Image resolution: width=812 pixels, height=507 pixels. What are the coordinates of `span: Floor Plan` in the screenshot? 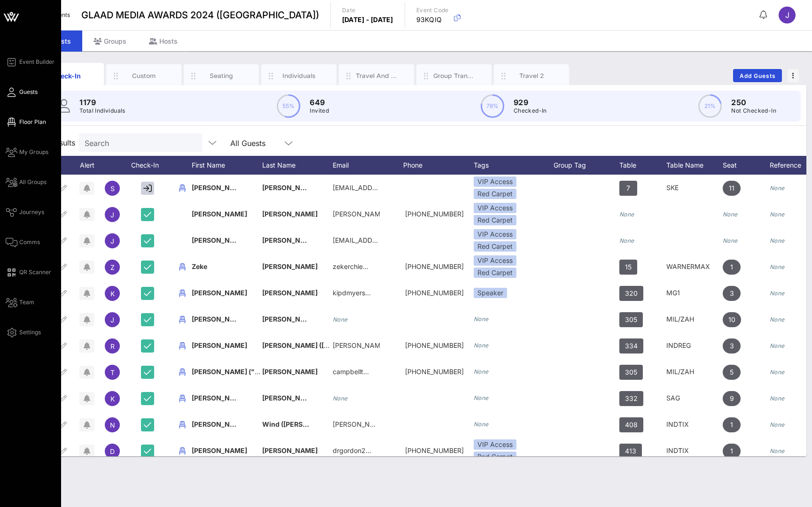 It's located at (33, 122).